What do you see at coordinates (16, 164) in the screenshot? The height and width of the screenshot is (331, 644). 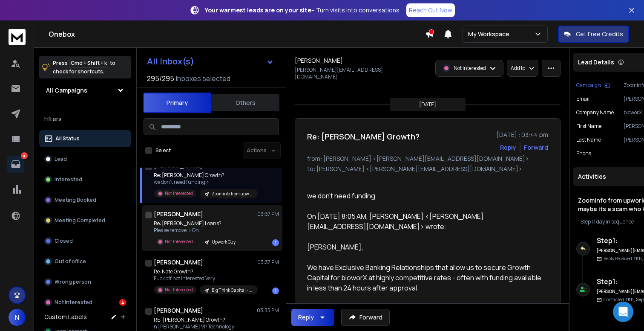 I see `a: 4` at bounding box center [16, 164].